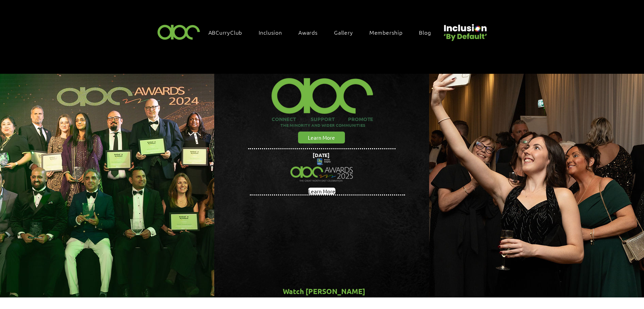  Describe the element at coordinates (428, 32) in the screenshot. I see `a: Blog` at that location.